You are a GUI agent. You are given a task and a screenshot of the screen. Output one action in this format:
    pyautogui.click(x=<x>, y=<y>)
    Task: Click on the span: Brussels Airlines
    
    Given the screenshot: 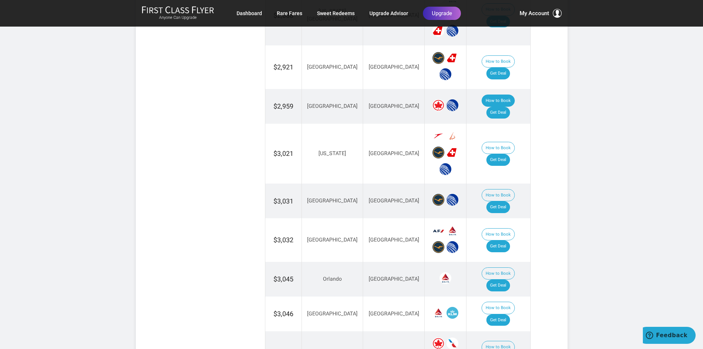 What is the action you would take?
    pyautogui.click(x=453, y=136)
    